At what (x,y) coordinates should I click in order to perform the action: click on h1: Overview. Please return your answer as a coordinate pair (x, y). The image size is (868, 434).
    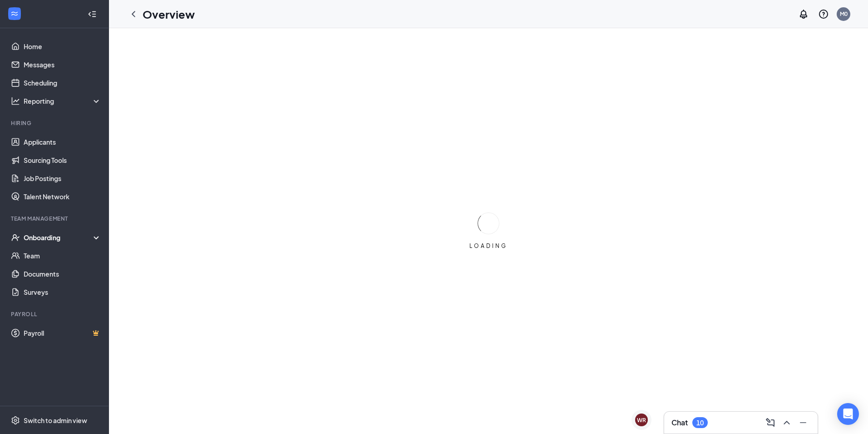
    Looking at the image, I should click on (168, 14).